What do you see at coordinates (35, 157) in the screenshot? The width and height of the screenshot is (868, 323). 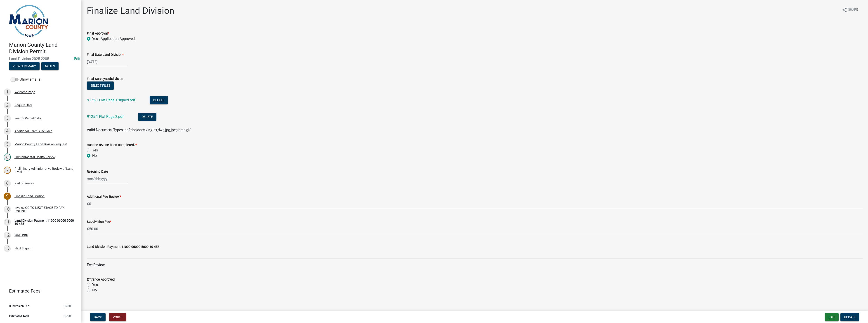 I see `div: Environmental Health Review` at bounding box center [35, 157].